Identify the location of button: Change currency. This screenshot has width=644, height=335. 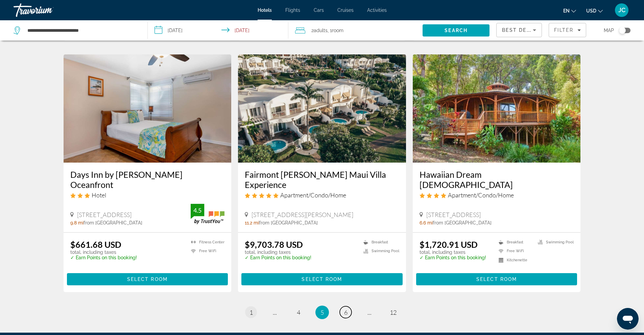
(594, 10).